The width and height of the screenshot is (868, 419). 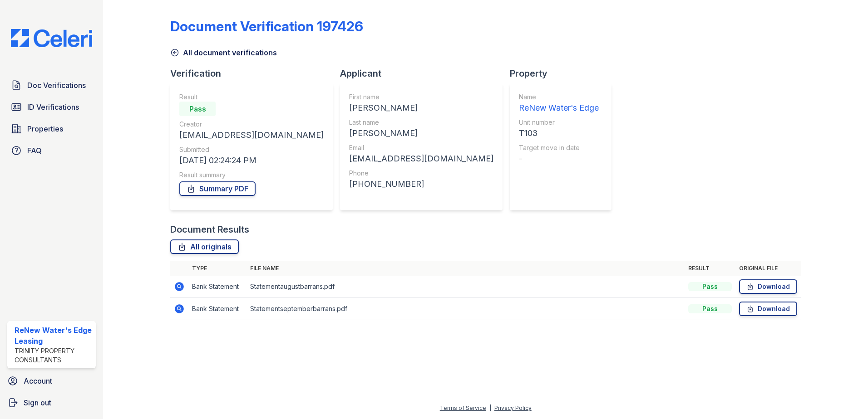 What do you see at coordinates (51, 129) in the screenshot?
I see `a: Properties` at bounding box center [51, 129].